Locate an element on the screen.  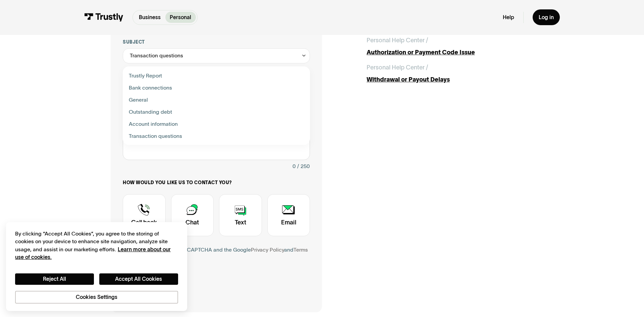
span: Outstanding debt is located at coordinates (150, 112).